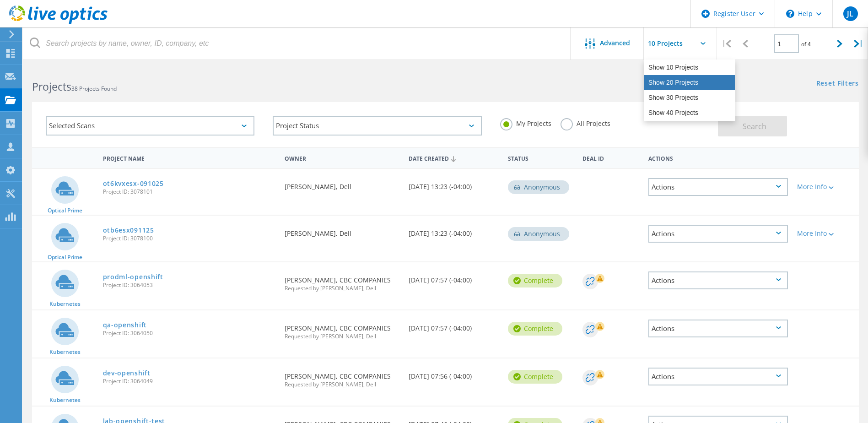 The height and width of the screenshot is (423, 868). Describe the element at coordinates (850, 14) in the screenshot. I see `span: JL` at that location.